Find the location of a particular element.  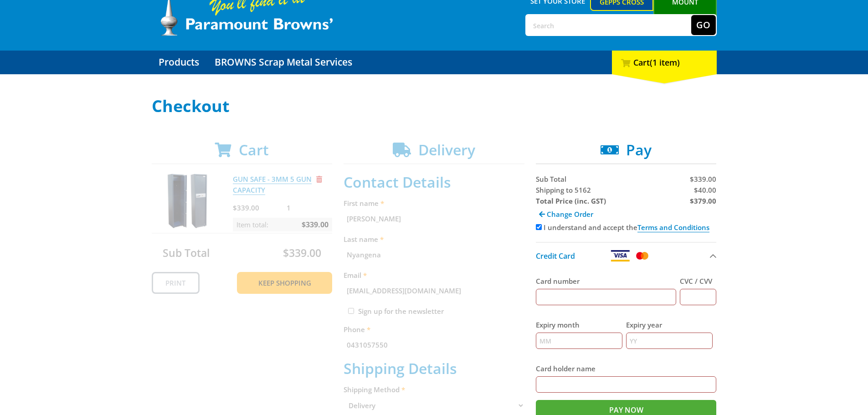

a: Go to the Products page is located at coordinates (179, 62).